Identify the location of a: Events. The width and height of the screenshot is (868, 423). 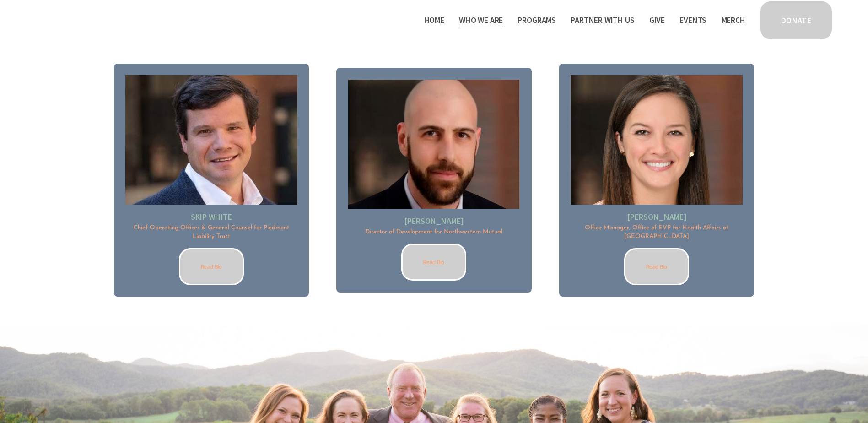
(693, 20).